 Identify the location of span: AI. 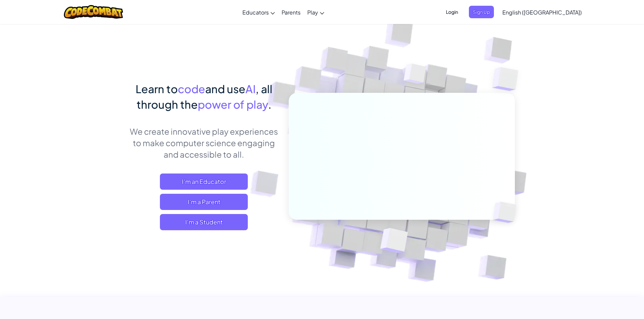
(250, 89).